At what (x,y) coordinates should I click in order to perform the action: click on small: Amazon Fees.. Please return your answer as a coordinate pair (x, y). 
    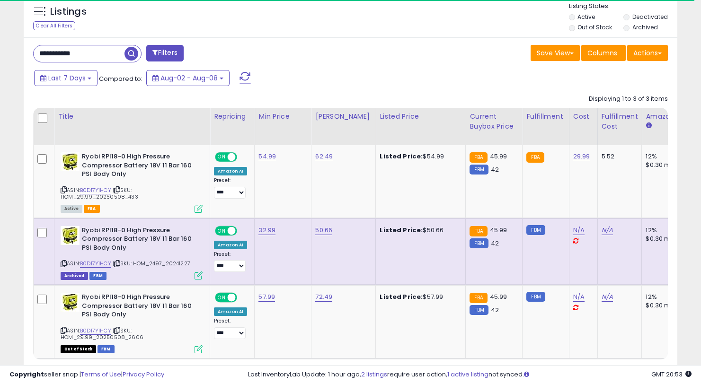
    Looking at the image, I should click on (649, 126).